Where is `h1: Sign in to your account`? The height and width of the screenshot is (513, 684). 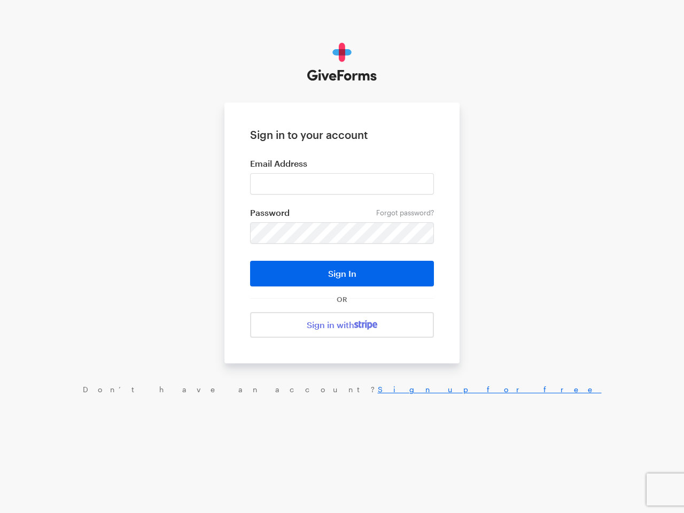 h1: Sign in to your account is located at coordinates (342, 135).